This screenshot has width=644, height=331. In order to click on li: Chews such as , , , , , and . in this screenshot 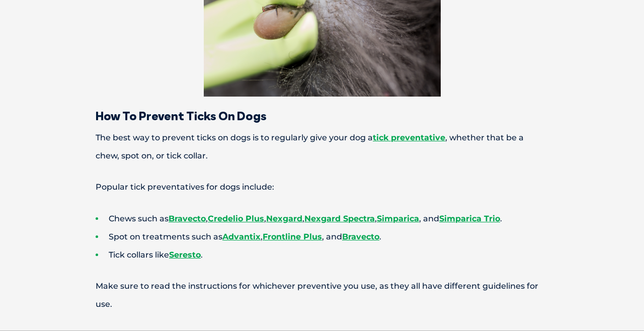, I will do `click(340, 219)`.